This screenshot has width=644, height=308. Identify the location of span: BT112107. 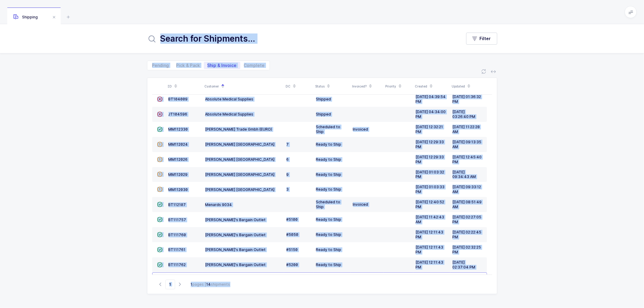
(177, 204).